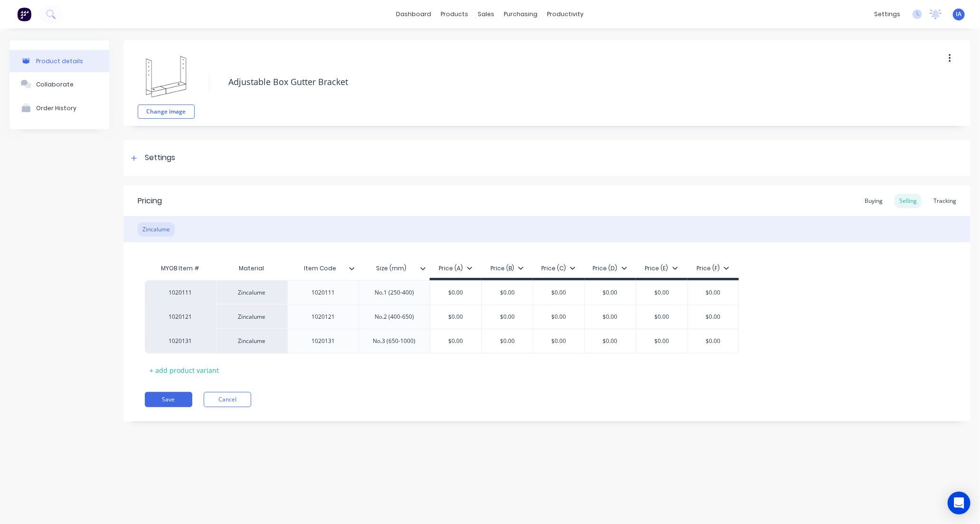 This screenshot has width=980, height=524. Describe the element at coordinates (394, 341) in the screenshot. I see `div: No.3 (650-1000)` at that location.